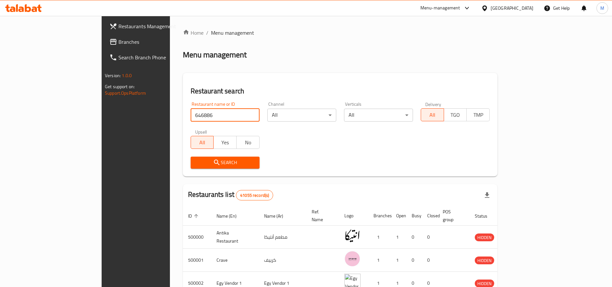  Describe the element at coordinates (354, 215) in the screenshot. I see `th: Logo` at that location.